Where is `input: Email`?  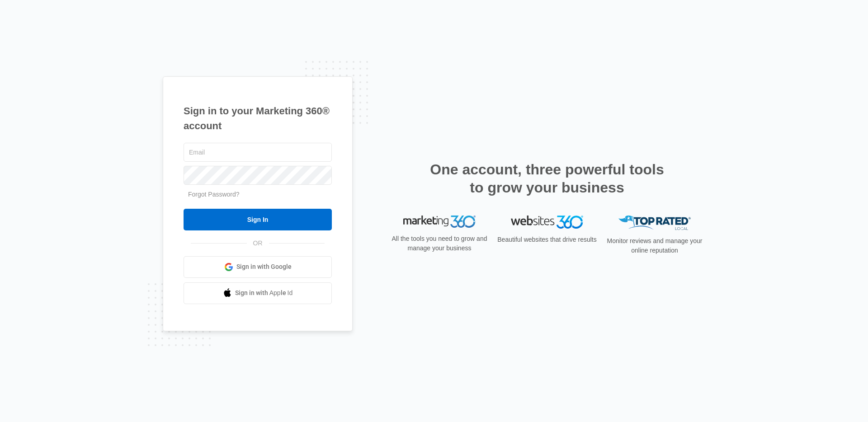 input: Email is located at coordinates (258, 153).